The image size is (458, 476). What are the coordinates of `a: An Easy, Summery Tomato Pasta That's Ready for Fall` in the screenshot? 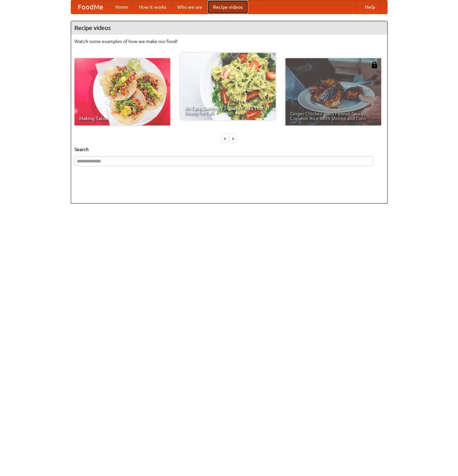 It's located at (228, 87).